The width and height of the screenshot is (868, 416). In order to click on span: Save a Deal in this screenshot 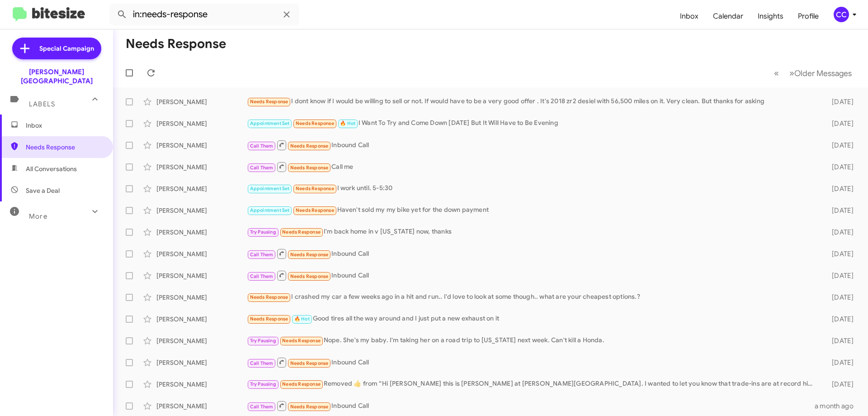, I will do `click(42, 190)`.